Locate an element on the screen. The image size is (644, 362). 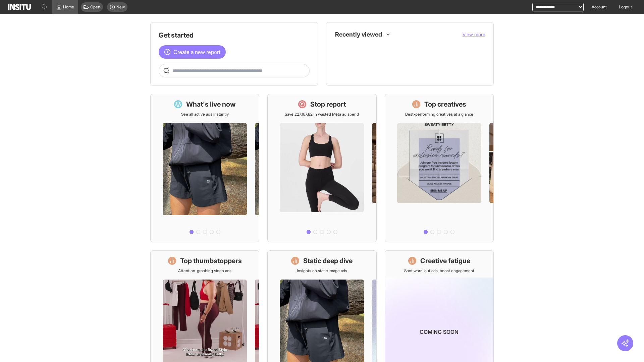
span: Create a new report is located at coordinates (197, 52).